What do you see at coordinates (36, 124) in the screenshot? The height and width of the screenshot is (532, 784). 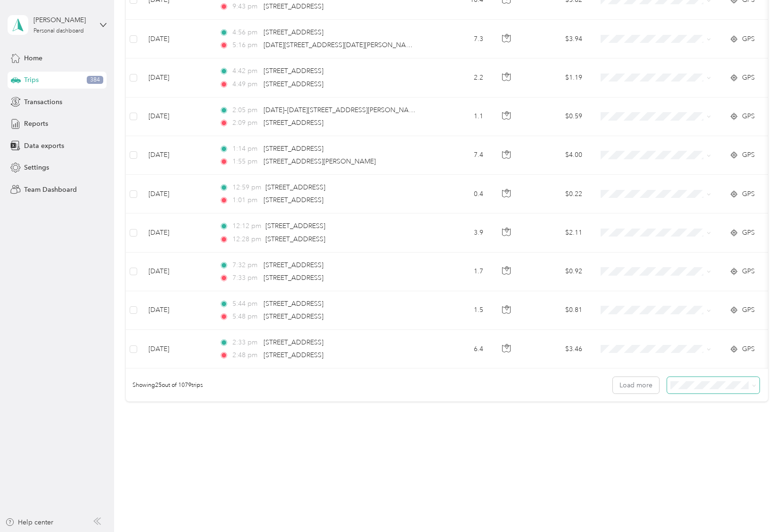 I see `span: Reports` at bounding box center [36, 124].